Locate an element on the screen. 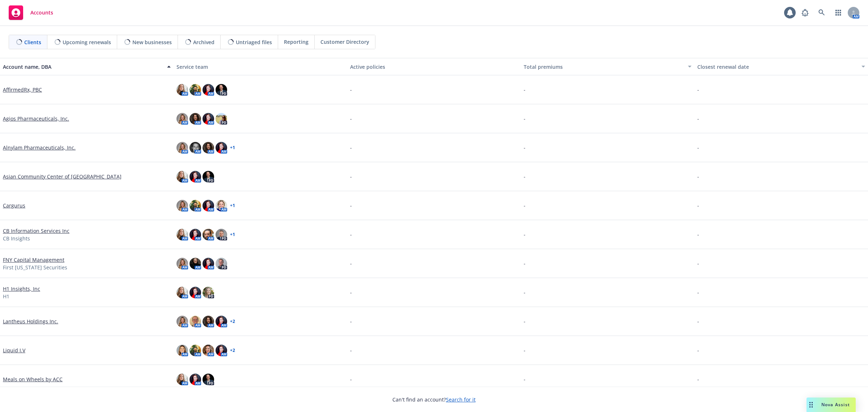 This screenshot has width=868, height=412. a: Meals on Wheels by ACC is located at coordinates (32, 379).